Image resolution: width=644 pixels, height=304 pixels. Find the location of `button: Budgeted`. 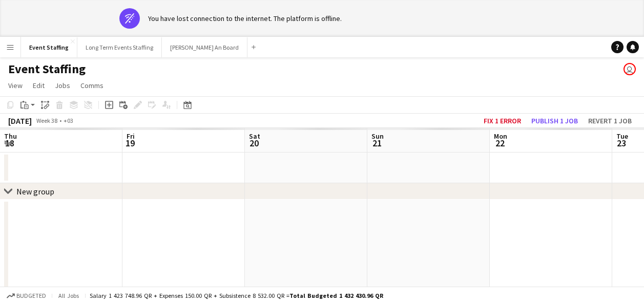

button: Budgeted is located at coordinates (26, 296).